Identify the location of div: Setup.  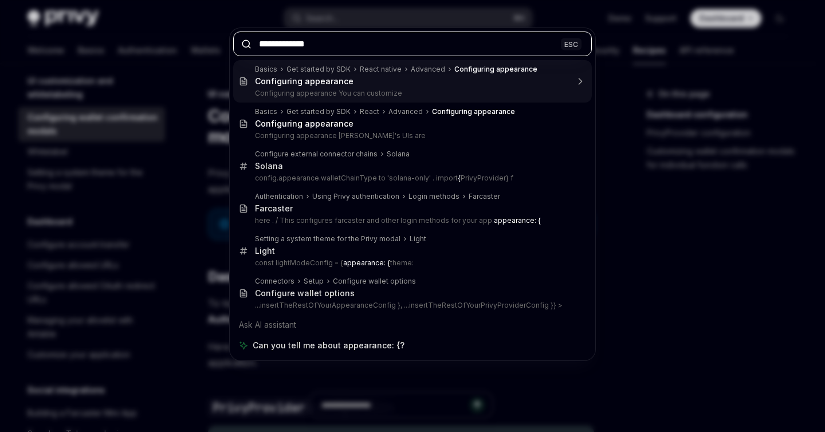
(314, 281).